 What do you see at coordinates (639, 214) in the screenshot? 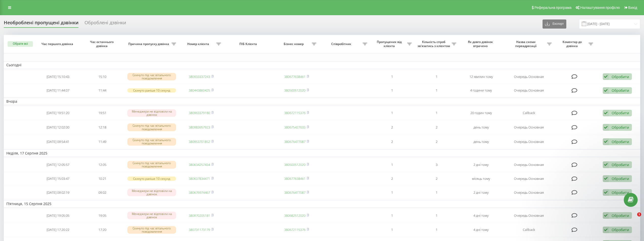
I see `span: 1` at bounding box center [639, 214].